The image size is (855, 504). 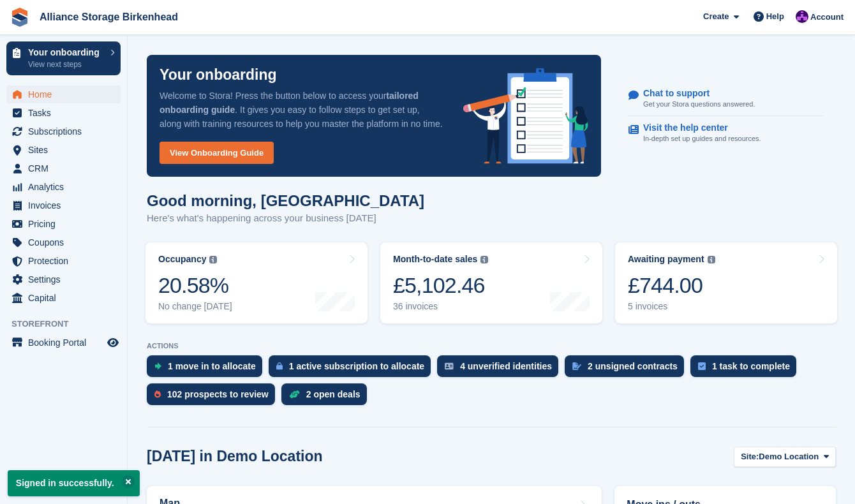 I want to click on p: ACTIONS, so click(x=491, y=345).